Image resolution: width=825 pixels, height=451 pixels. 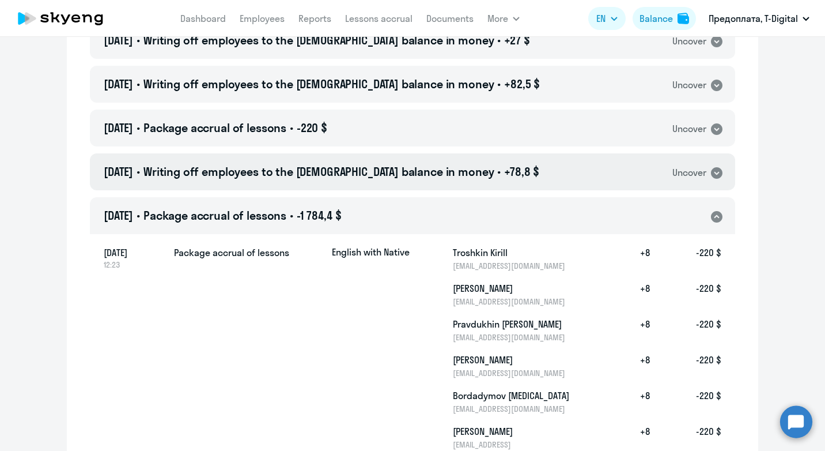 I want to click on span: EN, so click(x=601, y=18).